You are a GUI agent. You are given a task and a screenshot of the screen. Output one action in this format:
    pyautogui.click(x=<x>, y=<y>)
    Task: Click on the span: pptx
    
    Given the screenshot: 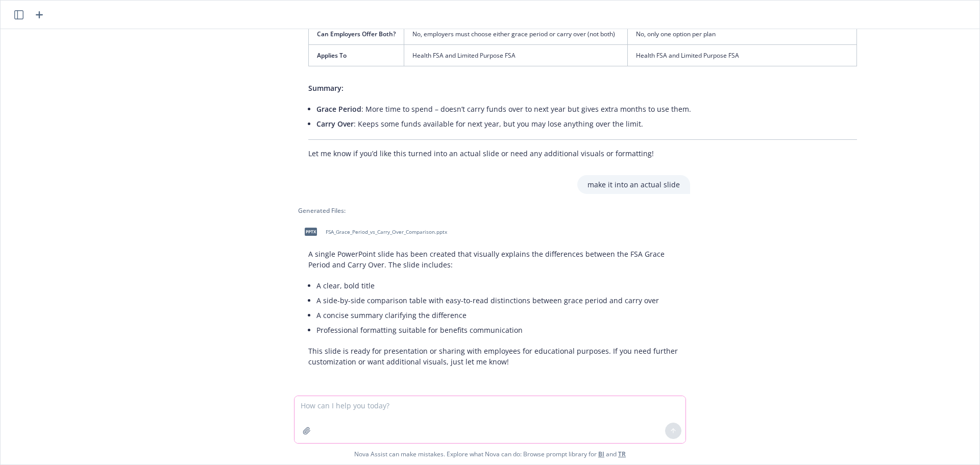 What is the action you would take?
    pyautogui.click(x=311, y=232)
    